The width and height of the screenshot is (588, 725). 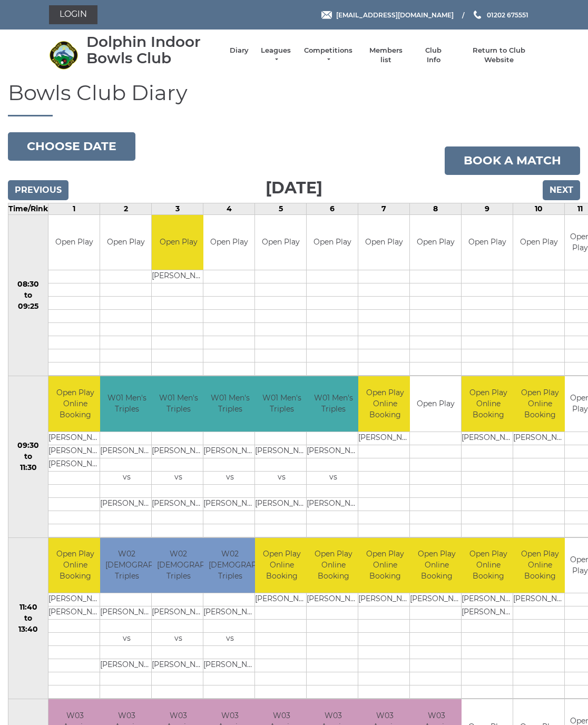 I want to click on td: 09:30 to 11:30, so click(x=29, y=456).